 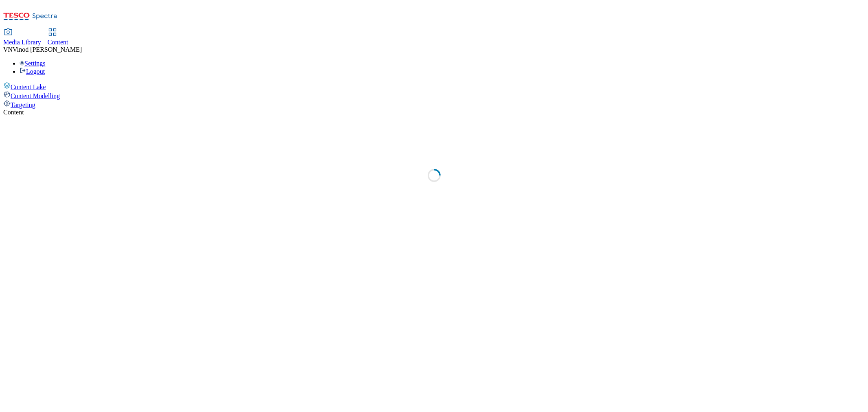 I want to click on a: Targeting, so click(x=434, y=104).